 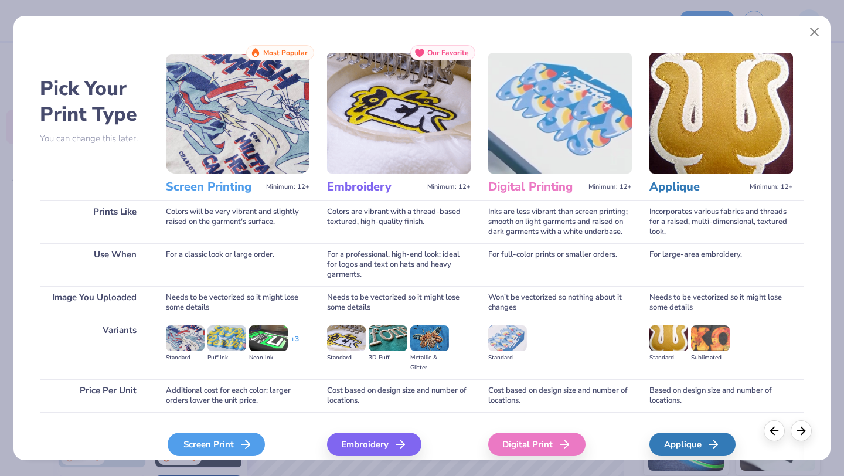 I want to click on img: Puff Ink, so click(x=227, y=338).